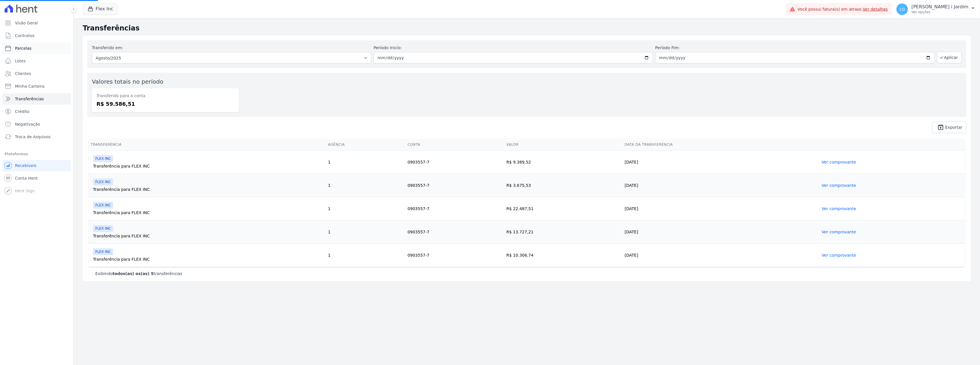 The image size is (980, 365). I want to click on th: Agência, so click(365, 144).